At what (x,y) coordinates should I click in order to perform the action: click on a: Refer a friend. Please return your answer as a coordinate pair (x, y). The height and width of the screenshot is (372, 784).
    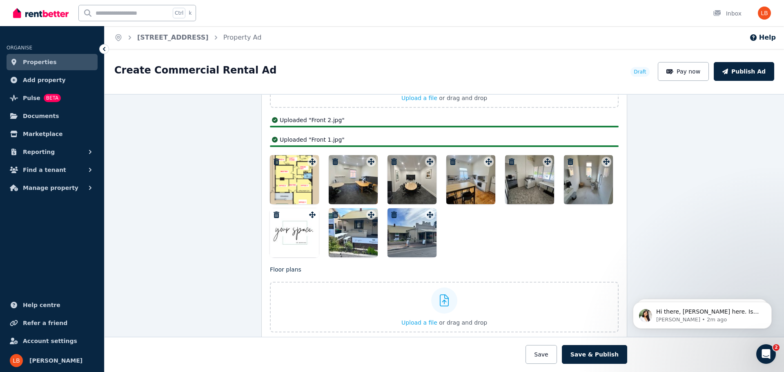
    Looking at the image, I should click on (52, 323).